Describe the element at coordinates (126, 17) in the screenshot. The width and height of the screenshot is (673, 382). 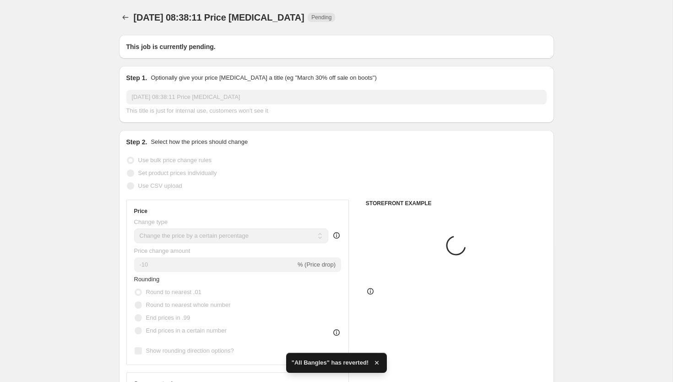
I see `button: Price change jobs` at that location.